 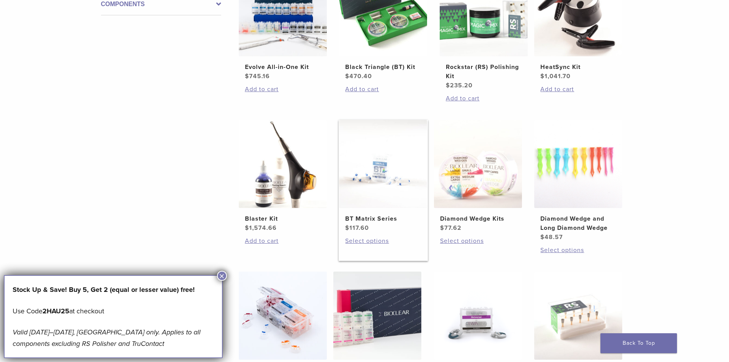 What do you see at coordinates (104, 289) in the screenshot?
I see `strong: Stock Up & Save! Buy 5, Get 2 (equal or lesser value) free!` at bounding box center [104, 289].